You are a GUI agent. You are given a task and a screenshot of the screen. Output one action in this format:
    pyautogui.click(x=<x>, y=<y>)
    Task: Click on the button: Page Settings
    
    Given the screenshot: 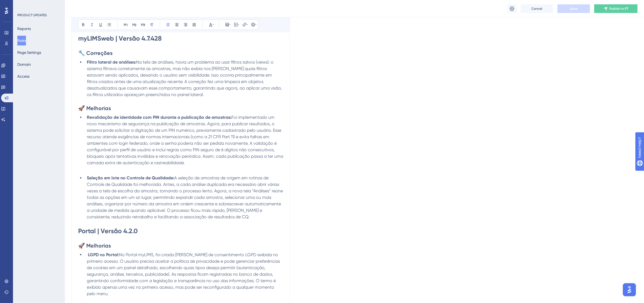 What is the action you would take?
    pyautogui.click(x=29, y=52)
    